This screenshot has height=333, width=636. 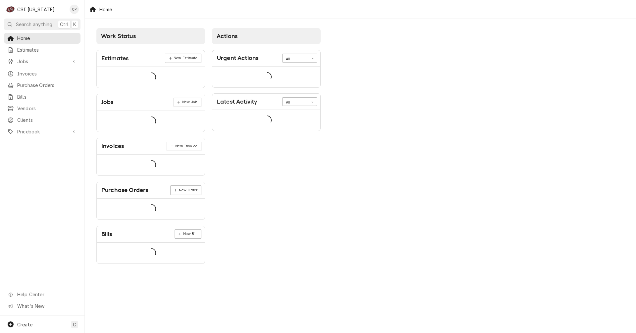 What do you see at coordinates (47, 306) in the screenshot?
I see `span: What's New` at bounding box center [47, 306].